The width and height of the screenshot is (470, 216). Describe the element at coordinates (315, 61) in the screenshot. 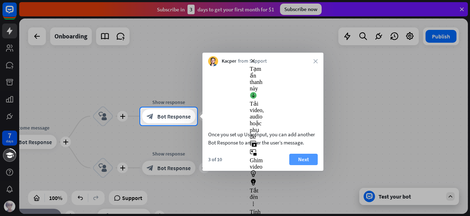

I see `i: close` at that location.